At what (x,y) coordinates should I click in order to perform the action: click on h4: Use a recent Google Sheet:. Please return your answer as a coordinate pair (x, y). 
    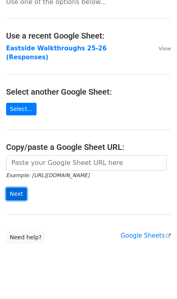
    Looking at the image, I should click on (89, 36).